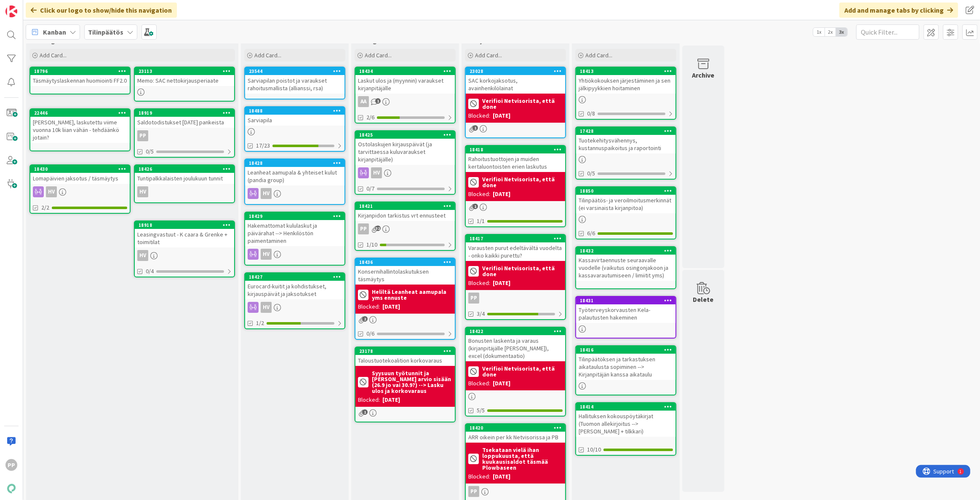 This screenshot has width=980, height=500. Describe the element at coordinates (186, 113) in the screenshot. I see `div: 18919` at that location.